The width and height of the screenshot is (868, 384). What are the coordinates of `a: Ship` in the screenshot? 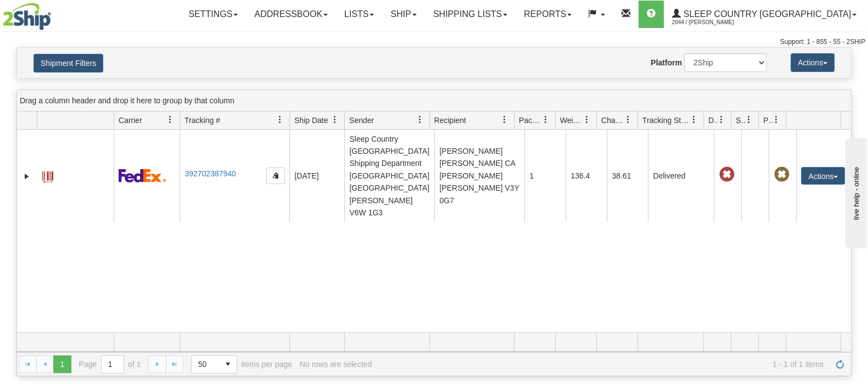 It's located at (403, 14).